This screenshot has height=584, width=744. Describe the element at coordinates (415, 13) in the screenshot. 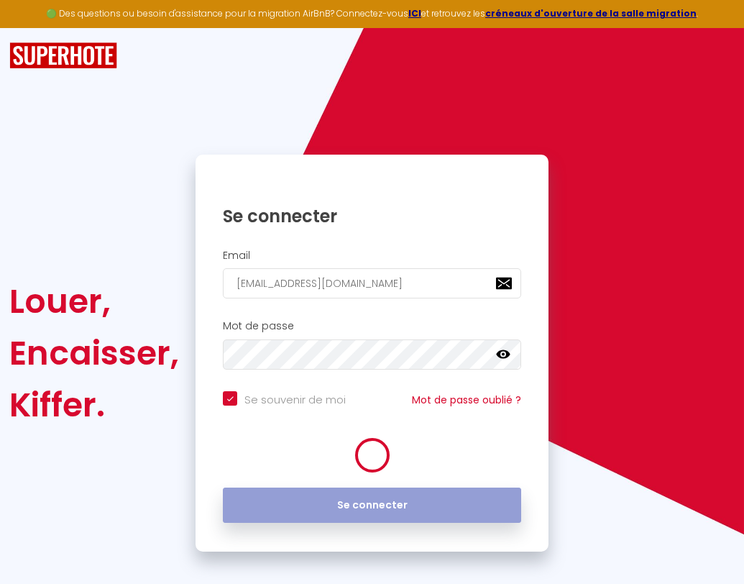

I see `strong: ICI` at that location.